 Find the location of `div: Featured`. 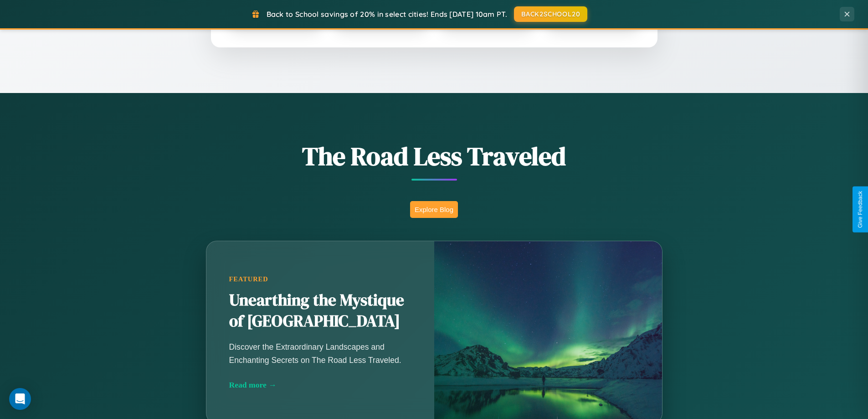

div: Featured is located at coordinates (320, 279).